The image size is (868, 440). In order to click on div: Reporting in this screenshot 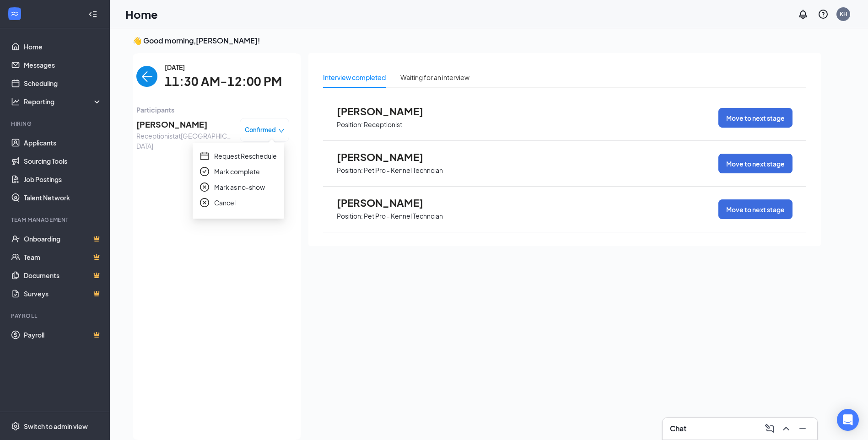, I will do `click(63, 101)`.